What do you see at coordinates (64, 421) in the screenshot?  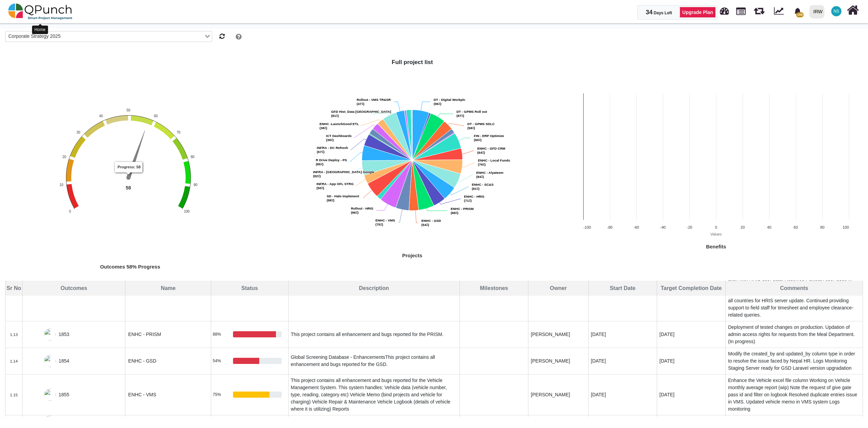 I see `span: 1856` at bounding box center [64, 421].